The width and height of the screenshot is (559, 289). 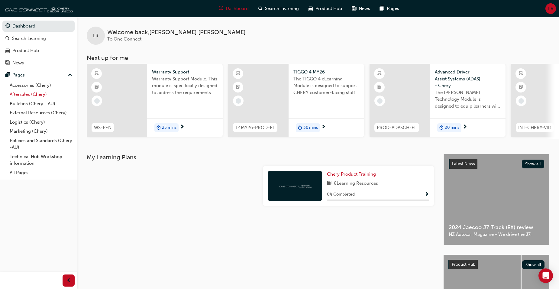 What do you see at coordinates (237, 8) in the screenshot?
I see `span: Dashboard` at bounding box center [237, 8].